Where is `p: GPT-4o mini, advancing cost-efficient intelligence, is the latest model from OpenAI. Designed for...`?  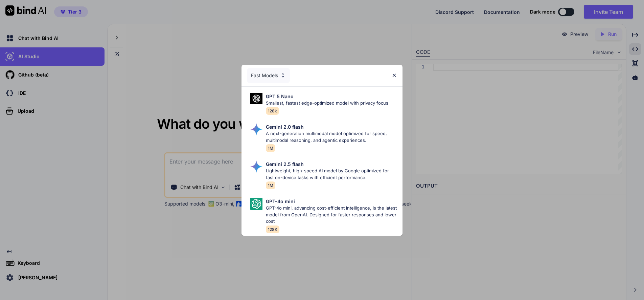
p: GPT-4o mini, advancing cost-efficient intelligence, is the latest model from OpenAI. Designed for... is located at coordinates (332, 215).